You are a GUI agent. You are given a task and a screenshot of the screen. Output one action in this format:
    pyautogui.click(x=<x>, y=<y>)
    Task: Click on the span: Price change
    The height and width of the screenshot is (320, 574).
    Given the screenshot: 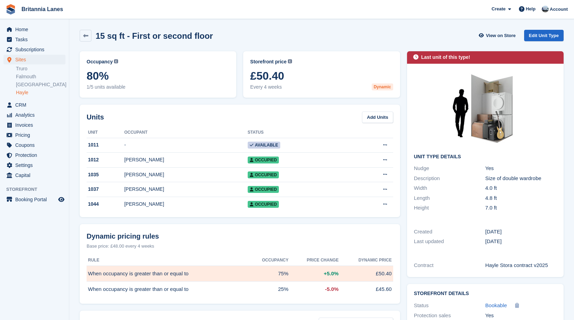 What is the action you would take?
    pyautogui.click(x=323, y=260)
    